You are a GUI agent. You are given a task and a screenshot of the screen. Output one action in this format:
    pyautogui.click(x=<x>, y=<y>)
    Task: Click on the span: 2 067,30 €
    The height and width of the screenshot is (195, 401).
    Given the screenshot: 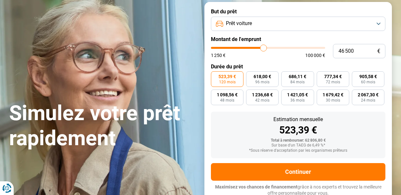 What is the action you would take?
    pyautogui.click(x=368, y=95)
    